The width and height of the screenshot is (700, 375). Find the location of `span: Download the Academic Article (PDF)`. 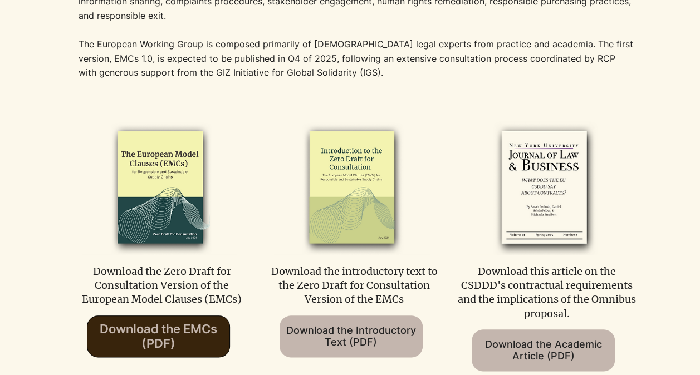

span: Download the Academic Article (PDF) is located at coordinates (543, 350).